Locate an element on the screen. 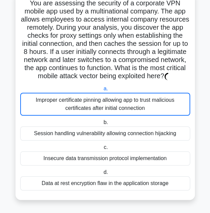 The width and height of the screenshot is (210, 213). span: a. is located at coordinates (106, 88).